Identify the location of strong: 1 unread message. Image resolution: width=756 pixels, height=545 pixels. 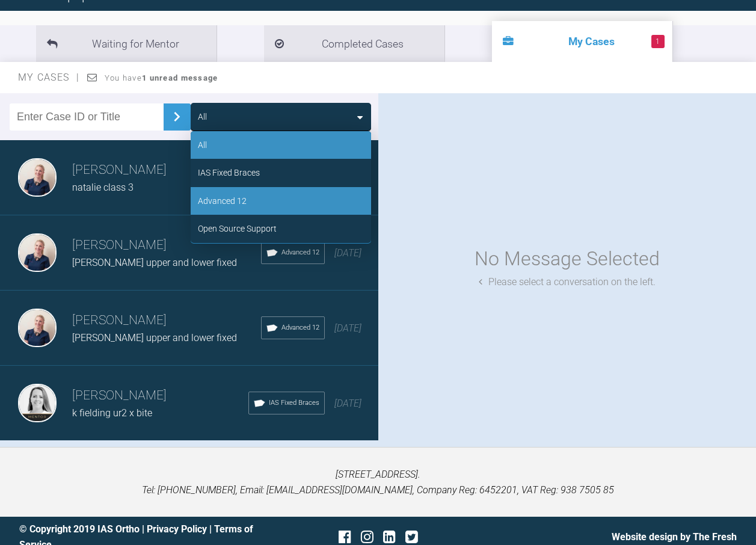
(180, 78).